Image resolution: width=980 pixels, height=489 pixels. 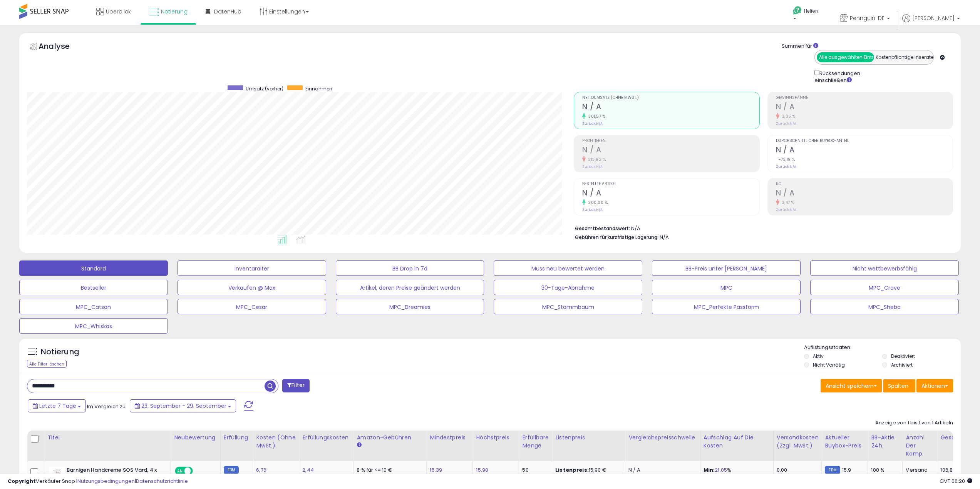 What do you see at coordinates (483, 470) in the screenshot?
I see `font: 15,90` at bounding box center [483, 470].